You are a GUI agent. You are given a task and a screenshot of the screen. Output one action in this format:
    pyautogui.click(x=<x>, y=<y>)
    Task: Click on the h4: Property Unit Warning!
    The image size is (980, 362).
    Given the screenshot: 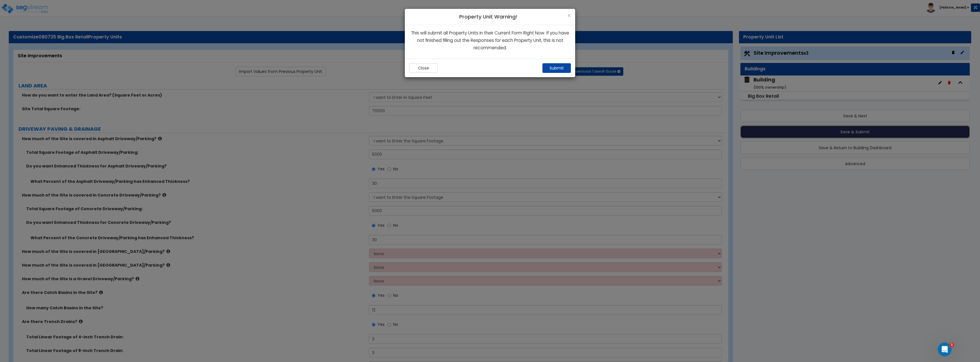 What is the action you would take?
    pyautogui.click(x=490, y=17)
    